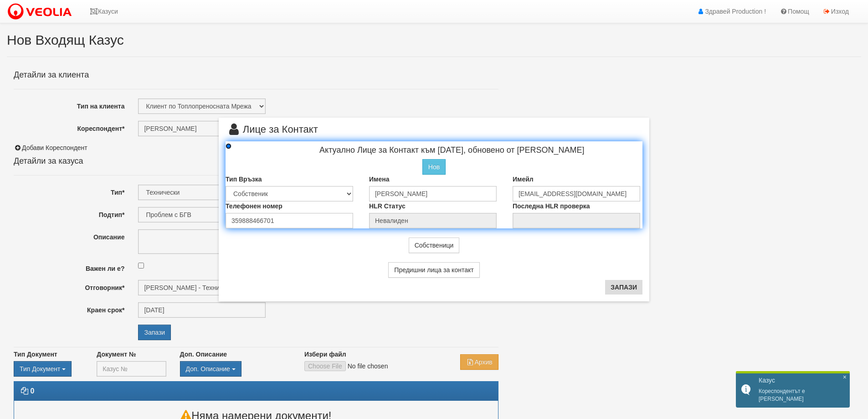 Image resolution: width=868 pixels, height=419 pixels. I want to click on label: Имена, so click(379, 179).